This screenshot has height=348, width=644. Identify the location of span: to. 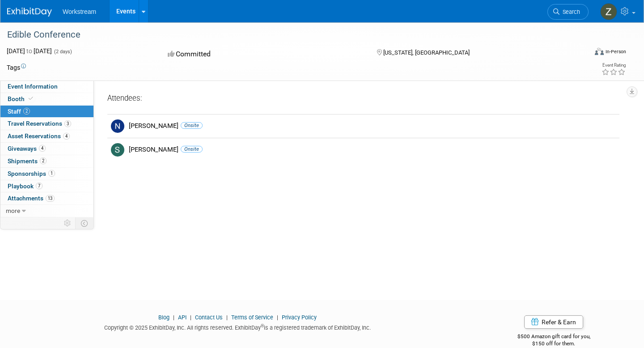
(29, 51).